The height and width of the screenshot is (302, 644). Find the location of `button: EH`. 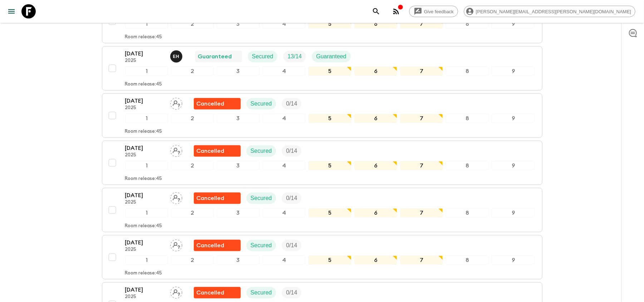

button: EH is located at coordinates (177, 56).